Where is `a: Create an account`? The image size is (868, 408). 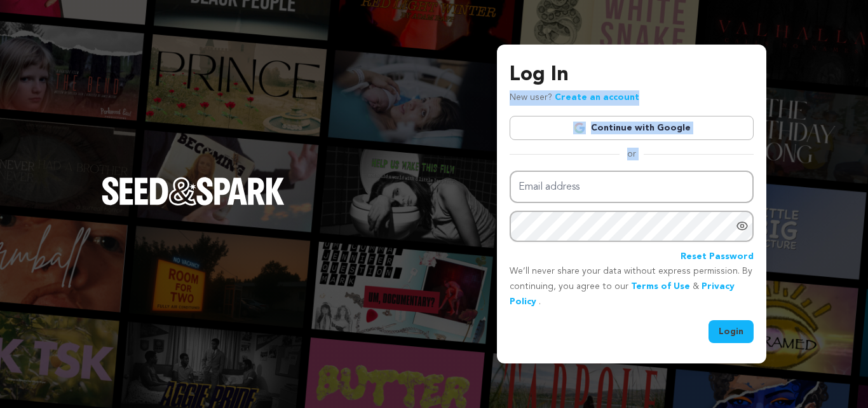
a: Create an account is located at coordinates (597, 97).